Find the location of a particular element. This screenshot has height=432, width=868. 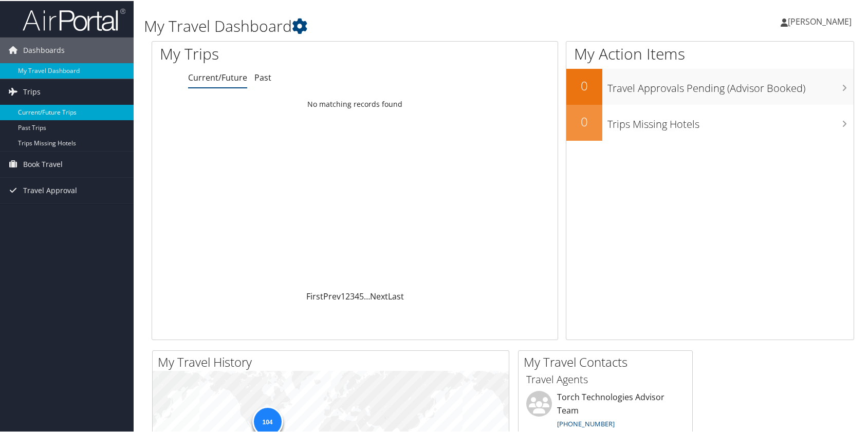

span: Book Travel is located at coordinates (42, 163).